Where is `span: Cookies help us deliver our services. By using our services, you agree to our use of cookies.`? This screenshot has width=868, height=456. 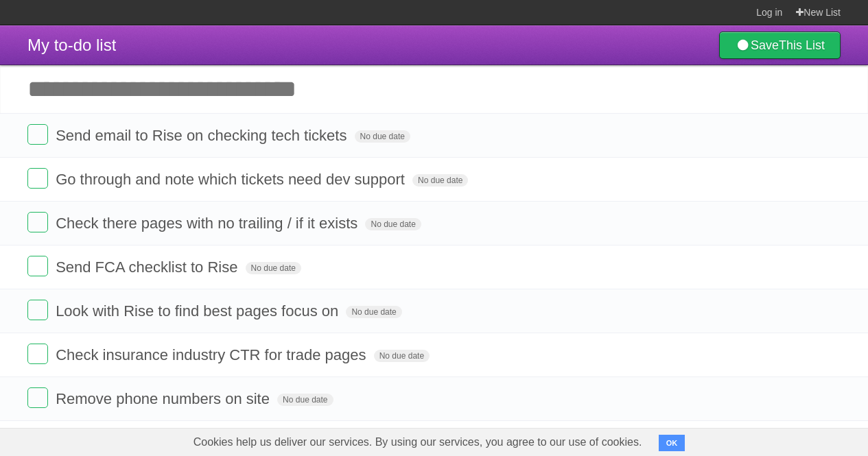 span: Cookies help us deliver our services. By using our services, you agree to our use of cookies. is located at coordinates (418, 443).